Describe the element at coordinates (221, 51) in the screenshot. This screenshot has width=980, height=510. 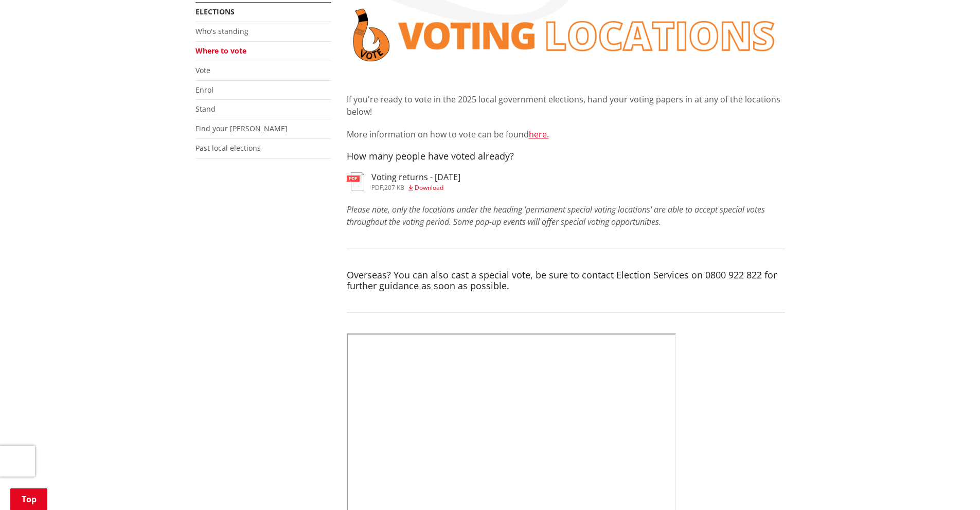
I see `a: Where to vote` at that location.